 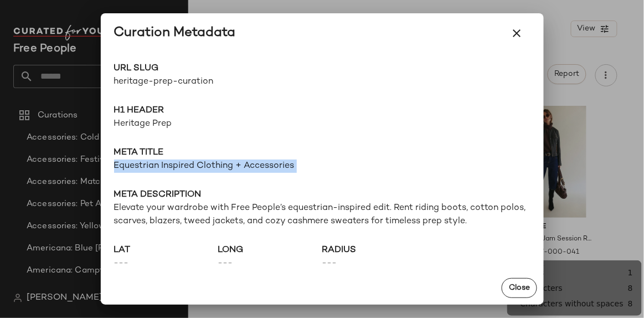 What do you see at coordinates (322, 195) in the screenshot?
I see `span: Meta description` at bounding box center [322, 195].